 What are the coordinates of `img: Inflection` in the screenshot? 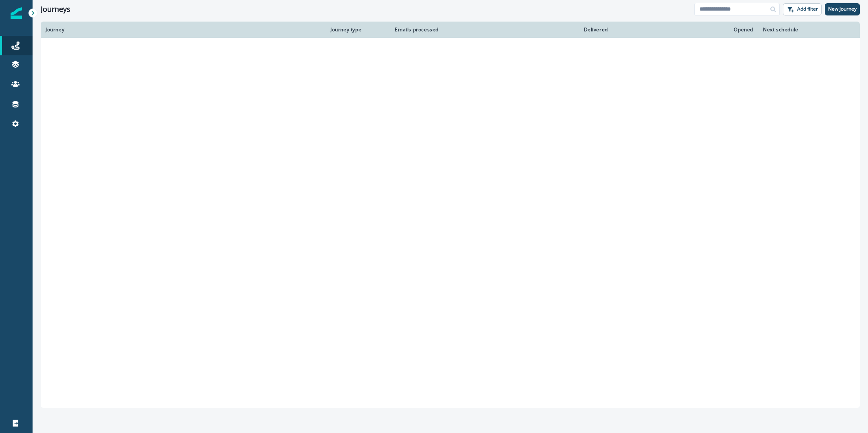 It's located at (16, 13).